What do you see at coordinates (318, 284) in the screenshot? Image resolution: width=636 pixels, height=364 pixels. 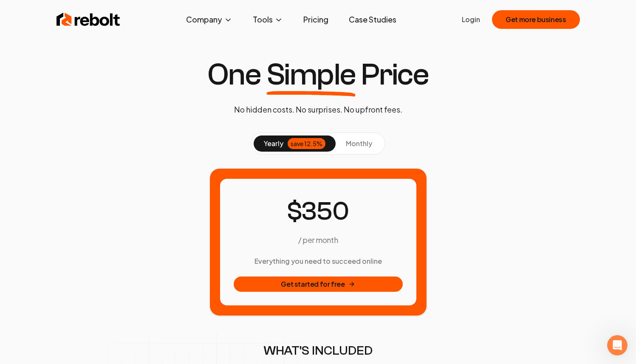 I see `button: Get started for free` at bounding box center [318, 284].